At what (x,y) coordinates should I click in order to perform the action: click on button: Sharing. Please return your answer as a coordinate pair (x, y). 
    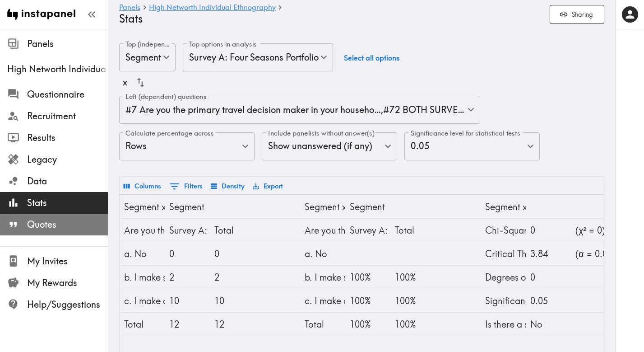
    Looking at the image, I should click on (577, 14).